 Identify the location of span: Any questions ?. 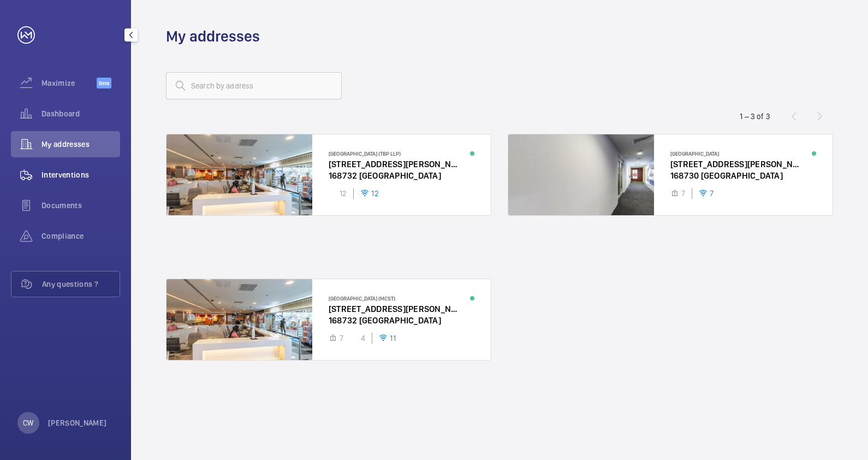
(81, 284).